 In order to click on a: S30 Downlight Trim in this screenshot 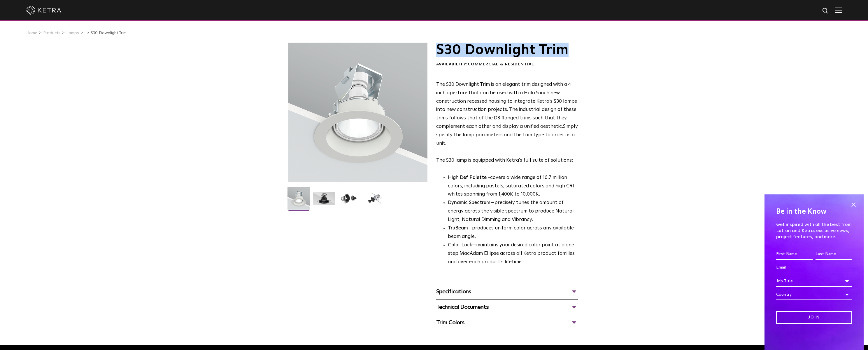, I will do `click(108, 33)`.